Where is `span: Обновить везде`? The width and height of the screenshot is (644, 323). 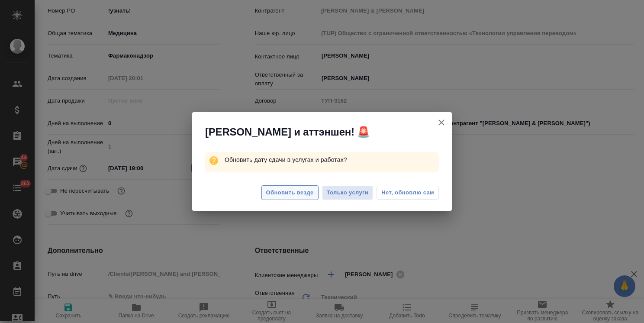 span: Обновить везде is located at coordinates (290, 192).